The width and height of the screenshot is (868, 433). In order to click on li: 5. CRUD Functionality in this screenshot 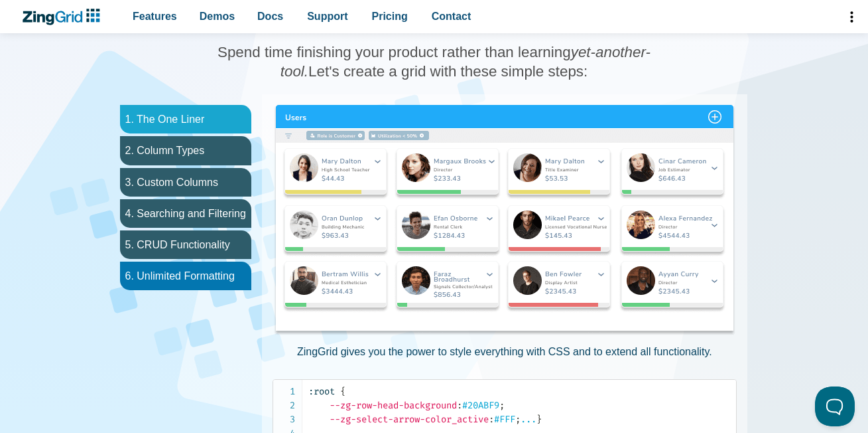, I will do `click(186, 245)`.